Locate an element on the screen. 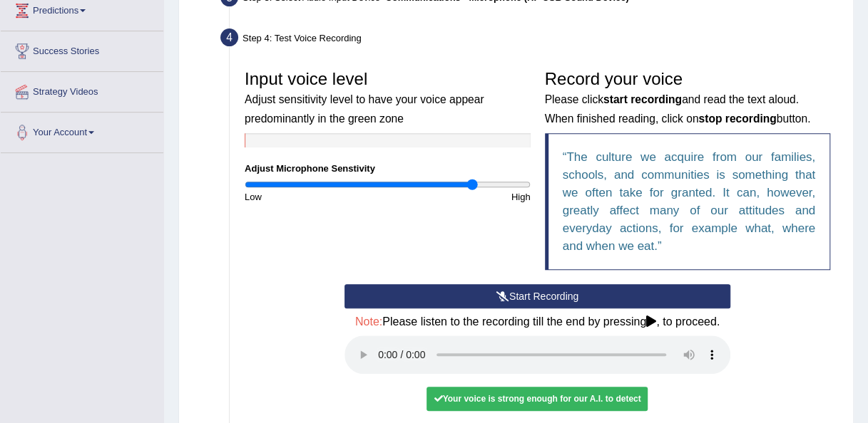  div: Step 4: Test Voice Recording is located at coordinates (530, 40).